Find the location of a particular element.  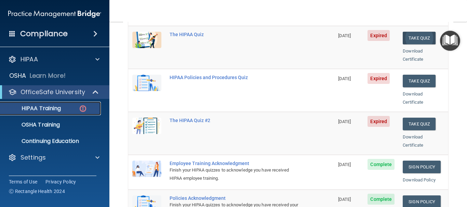

p: OSHA is located at coordinates (18, 76).